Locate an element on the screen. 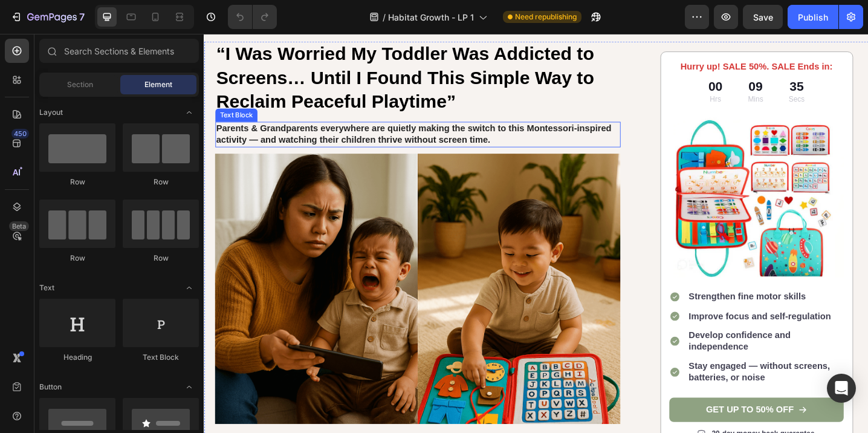  div: 00 is located at coordinates (558, 58).